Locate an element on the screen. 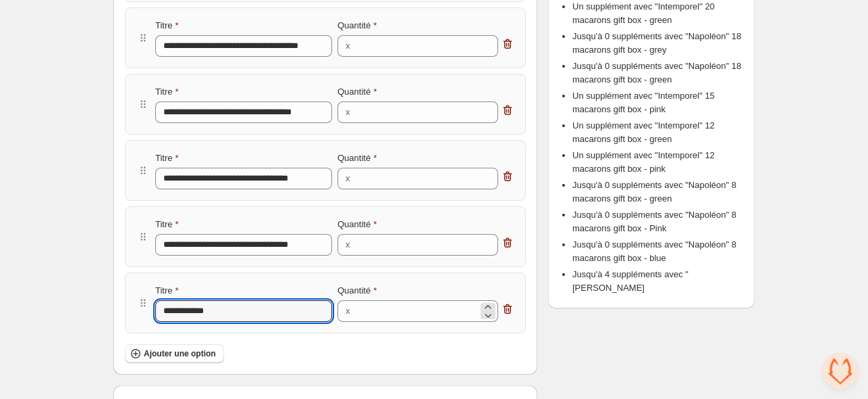 The height and width of the screenshot is (399, 868). li: Jusqu'à 0 suppléments avec "Napoléon" 8 macarons gift box - Pink is located at coordinates (658, 221).